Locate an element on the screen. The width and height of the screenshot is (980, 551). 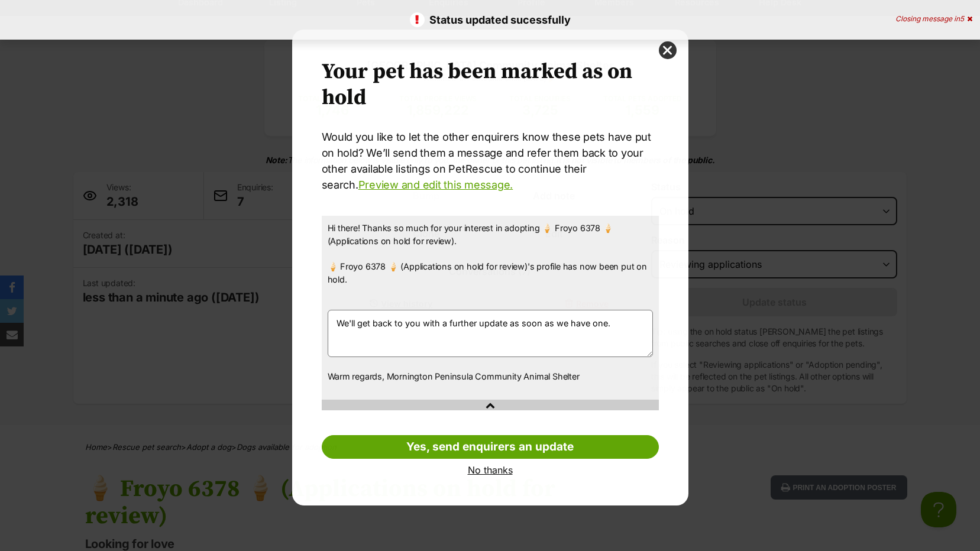
p: Status updated sucessfully is located at coordinates (489, 20).